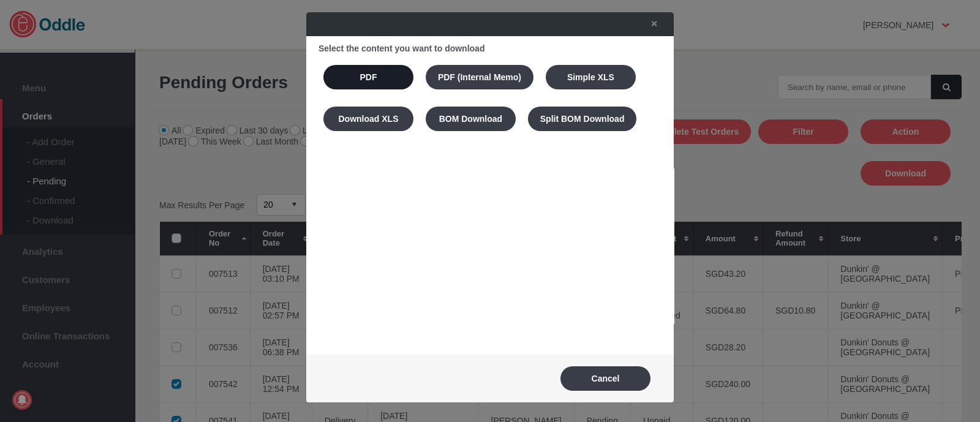 The height and width of the screenshot is (422, 980). I want to click on h4: Select the content you want to download, so click(490, 48).